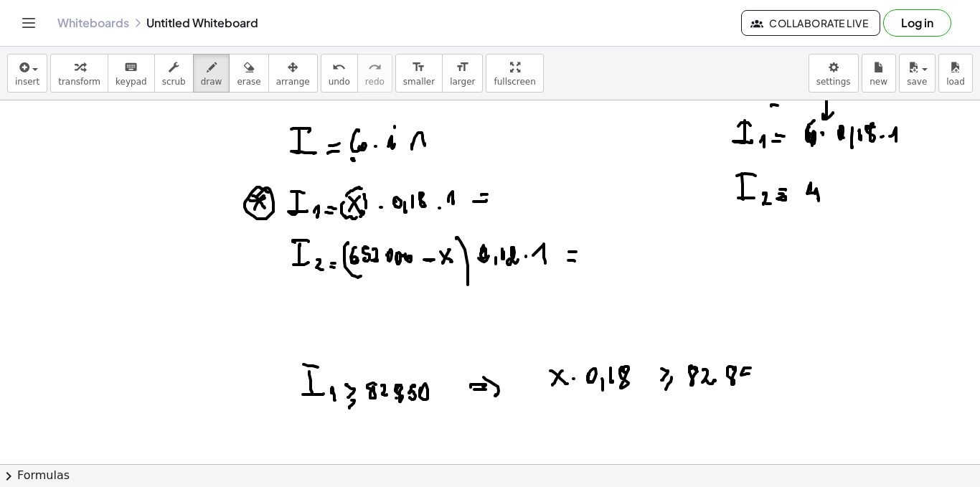 The width and height of the screenshot is (980, 487). What do you see at coordinates (293, 82) in the screenshot?
I see `span: arrange` at bounding box center [293, 82].